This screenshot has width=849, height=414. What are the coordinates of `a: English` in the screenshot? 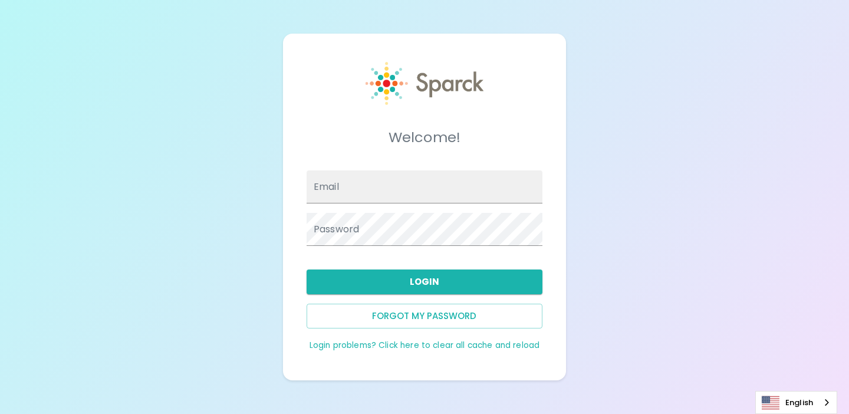 It's located at (796, 402).